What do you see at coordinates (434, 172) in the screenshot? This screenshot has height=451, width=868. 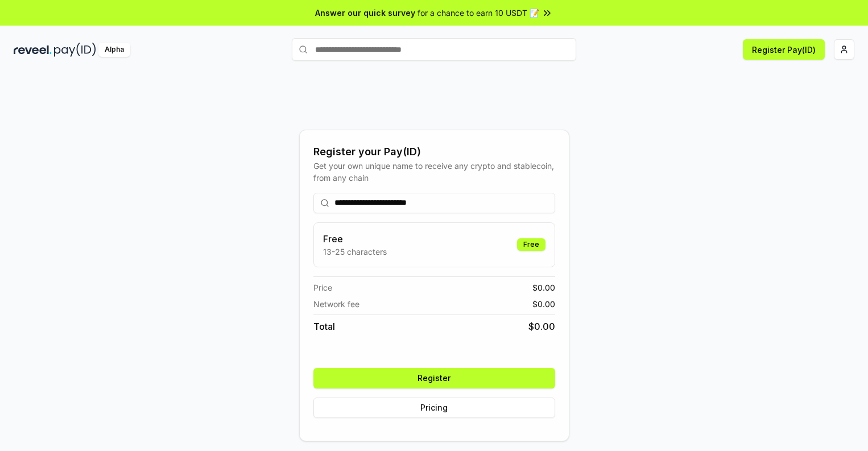 I see `div: Get your own unique name to receive any crypto and stablecoin, from any chain` at bounding box center [434, 172].